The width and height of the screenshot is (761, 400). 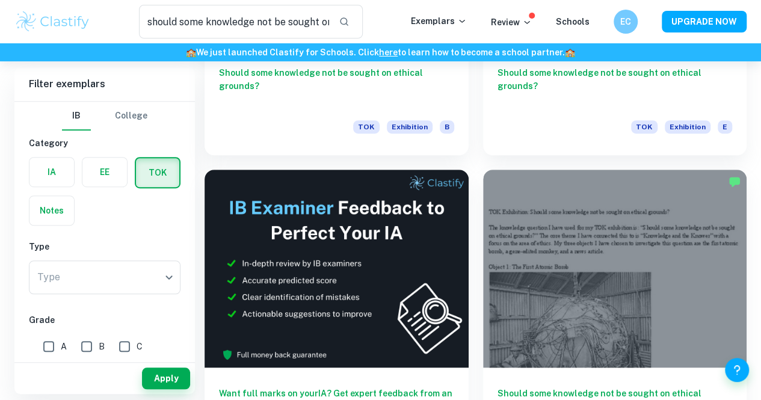 What do you see at coordinates (234, 22) in the screenshot?
I see `input: Search for any exemplars...` at bounding box center [234, 22].